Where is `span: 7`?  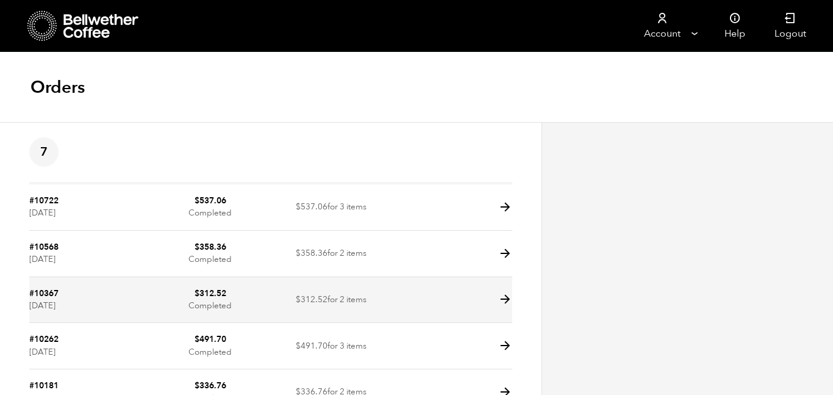 span: 7 is located at coordinates (44, 152).